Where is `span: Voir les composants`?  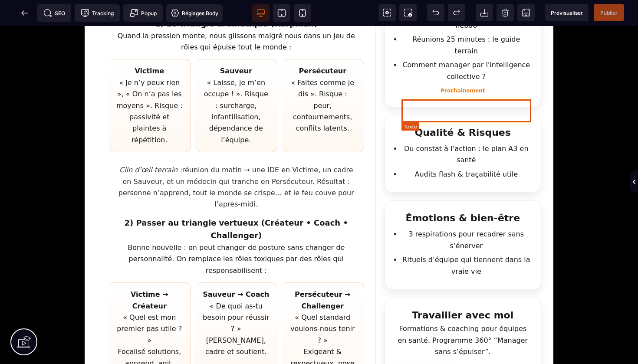 span: Voir les composants is located at coordinates (387, 13).